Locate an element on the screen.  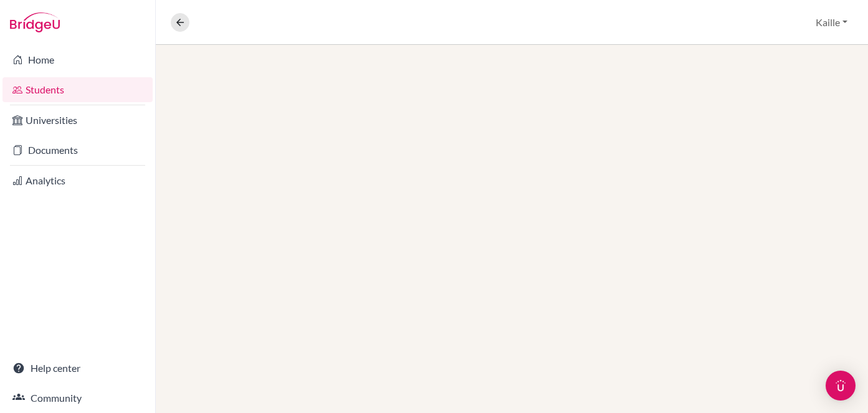
a: Help center is located at coordinates (77, 368).